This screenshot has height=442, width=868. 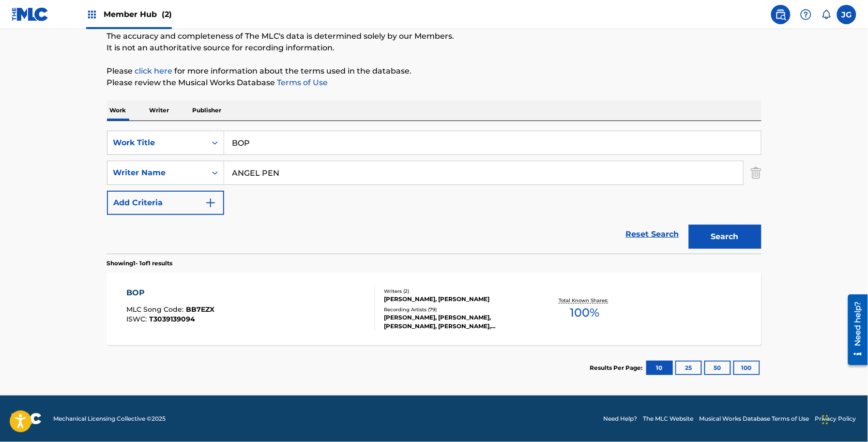 I want to click on button: 25, so click(x=689, y=368).